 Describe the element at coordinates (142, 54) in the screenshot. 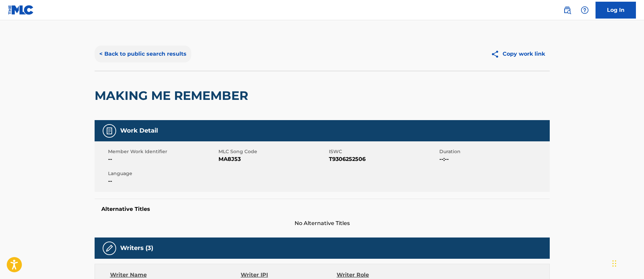

I see `button: < Back to public search results` at that location.